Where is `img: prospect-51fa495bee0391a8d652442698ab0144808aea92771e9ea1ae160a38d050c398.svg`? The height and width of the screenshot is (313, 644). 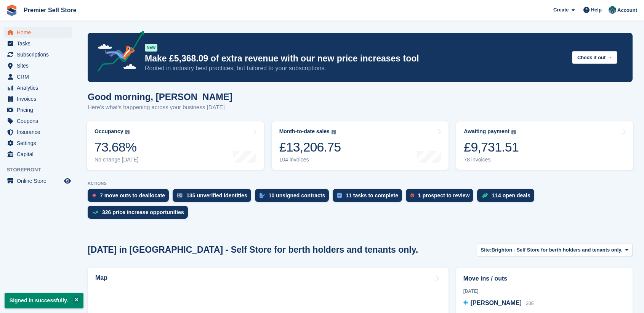
img: prospect-51fa495bee0391a8d652442698ab0144808aea92771e9ea1ae160a38d050c398.svg is located at coordinates (412, 195).